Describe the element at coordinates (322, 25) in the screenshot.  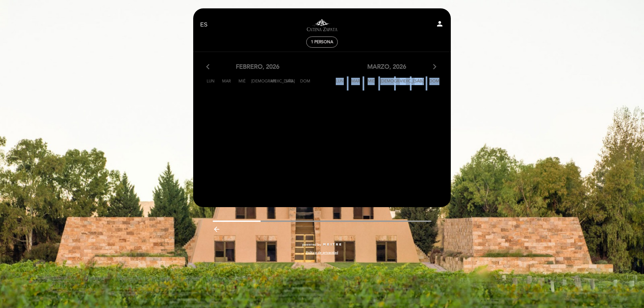
I see `a: Visitas y degustaciones en La Pirámide` at that location.